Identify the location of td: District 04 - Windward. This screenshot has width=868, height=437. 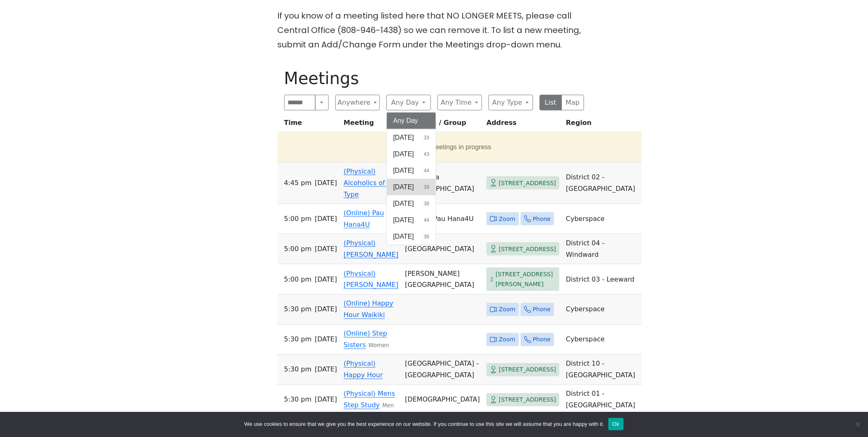
(603, 249).